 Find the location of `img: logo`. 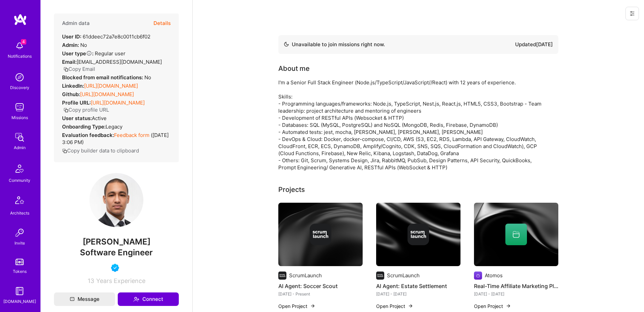

img: logo is located at coordinates (20, 20).